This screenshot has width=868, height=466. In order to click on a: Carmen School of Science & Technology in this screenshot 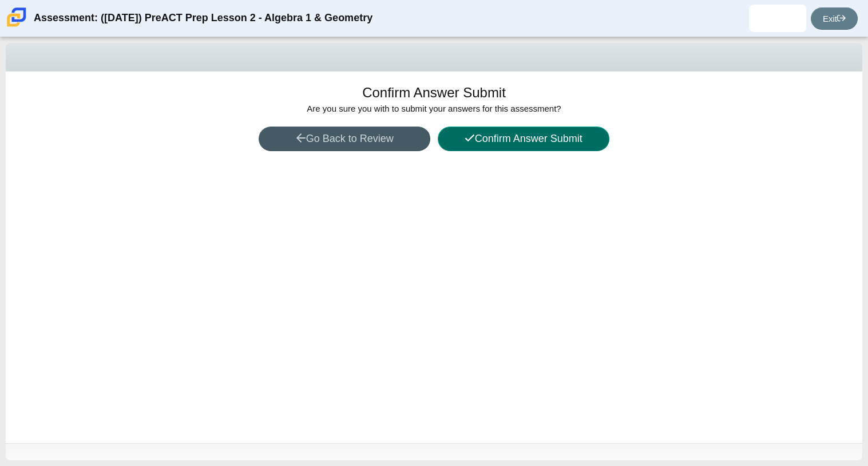, I will do `click(17, 25)`.